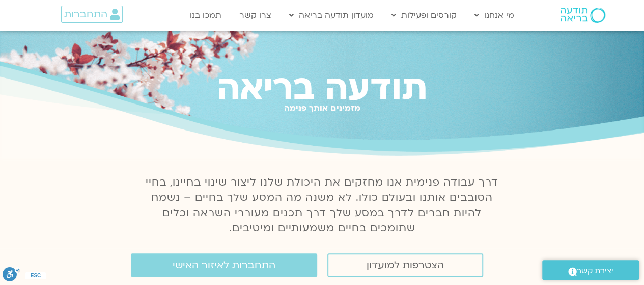 This screenshot has height=285, width=644. I want to click on span: יצירת קשר, so click(596, 271).